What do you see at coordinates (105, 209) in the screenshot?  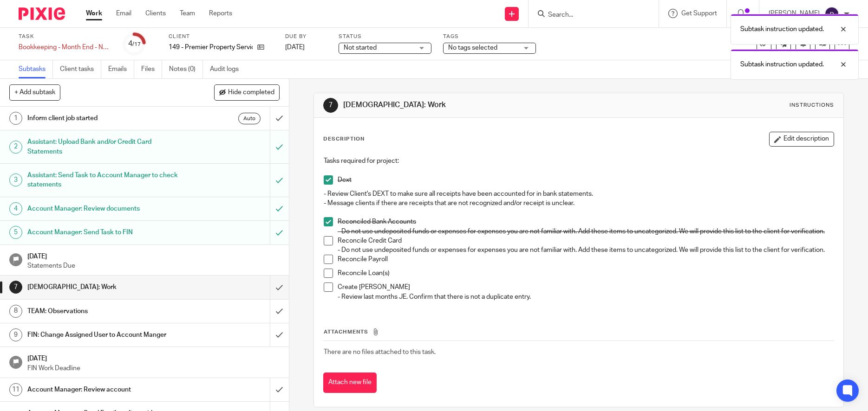 I see `h1: Account Manager: Review documents` at bounding box center [105, 209].